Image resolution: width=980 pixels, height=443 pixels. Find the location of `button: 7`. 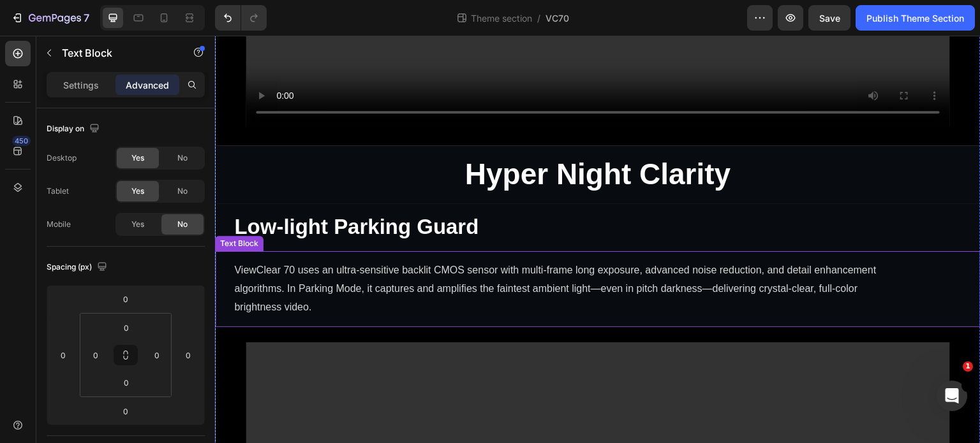

button: 7 is located at coordinates (50, 18).